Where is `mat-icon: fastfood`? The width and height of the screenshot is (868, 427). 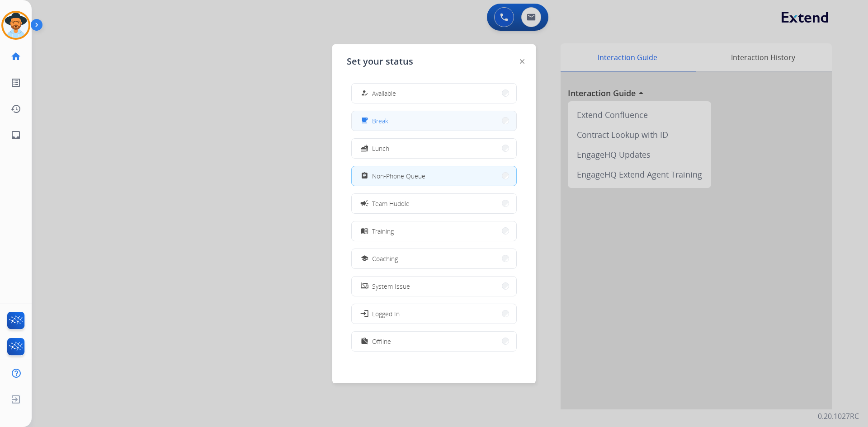 mat-icon: fastfood is located at coordinates (364, 148).